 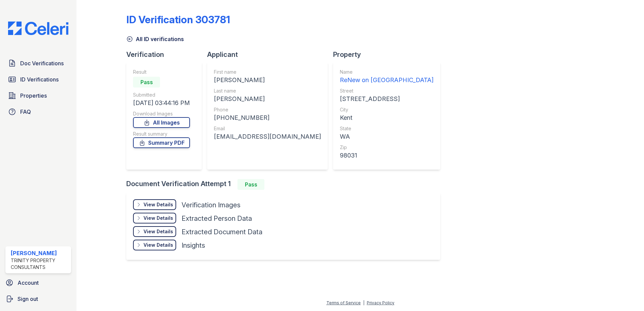 I want to click on a: Doc Verifications, so click(x=38, y=63).